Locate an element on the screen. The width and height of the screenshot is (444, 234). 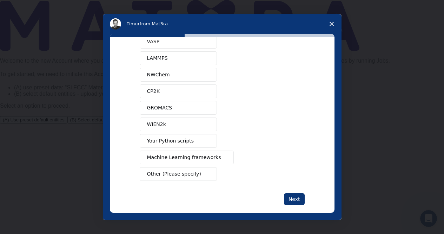
span: WIEN2k is located at coordinates (157, 124).